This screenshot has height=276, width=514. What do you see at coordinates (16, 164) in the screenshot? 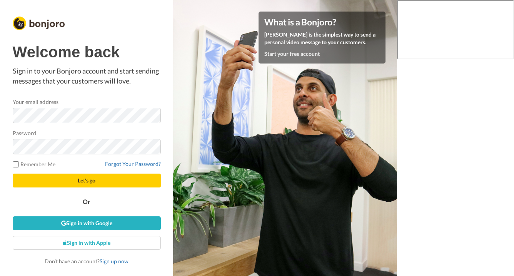
I see `input: Remember Me` at bounding box center [16, 164].